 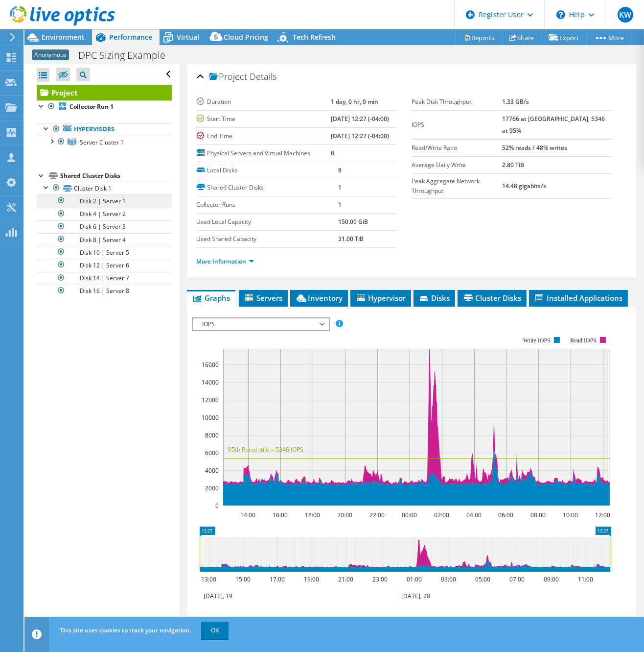 What do you see at coordinates (210, 382) in the screenshot?
I see `text: 14000` at bounding box center [210, 382].